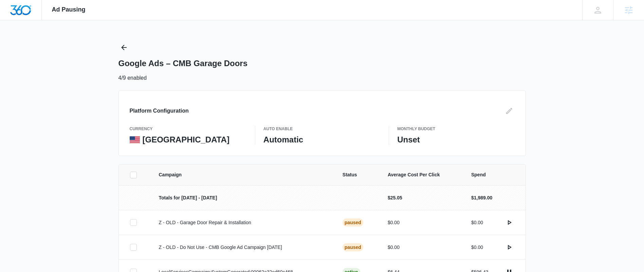 This screenshot has height=272, width=644. I want to click on button: Edit, so click(509, 111).